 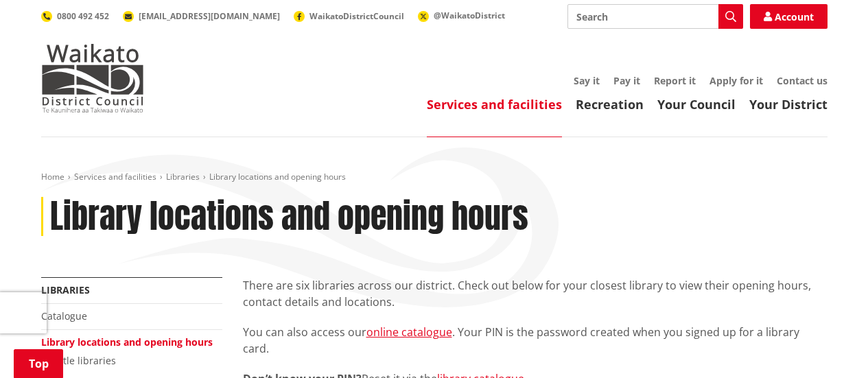 What do you see at coordinates (64, 315) in the screenshot?
I see `a: Catalogue` at bounding box center [64, 315].